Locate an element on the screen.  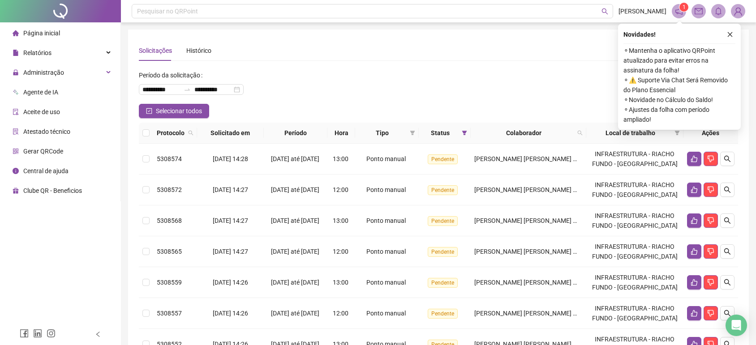
span: 5308565 is located at coordinates (169, 252).